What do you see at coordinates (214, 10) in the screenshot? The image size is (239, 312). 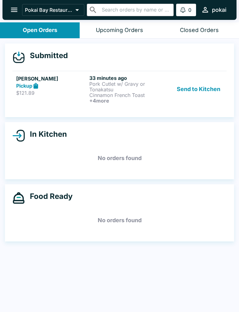 I see `button: pokai` at bounding box center [214, 10].